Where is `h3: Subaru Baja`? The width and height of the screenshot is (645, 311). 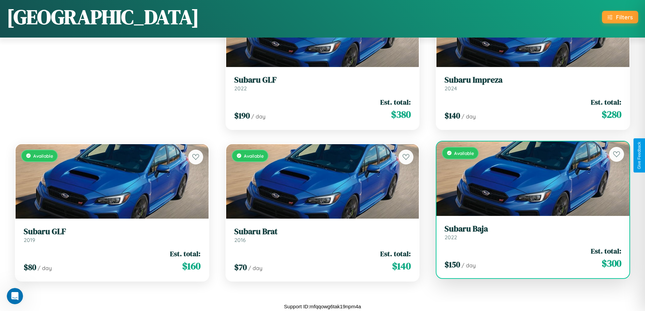 h3: Subaru Baja is located at coordinates (533, 229).